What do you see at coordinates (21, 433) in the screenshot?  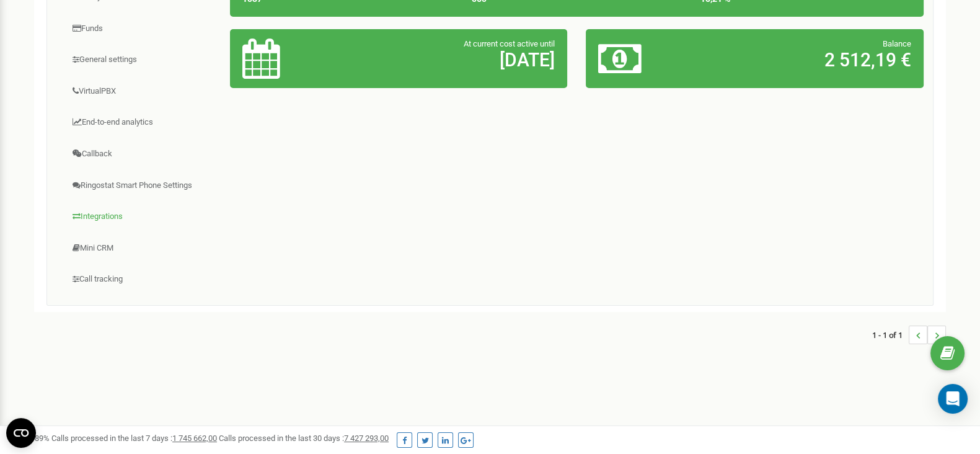 I see `button: Open CMP widget` at bounding box center [21, 433].